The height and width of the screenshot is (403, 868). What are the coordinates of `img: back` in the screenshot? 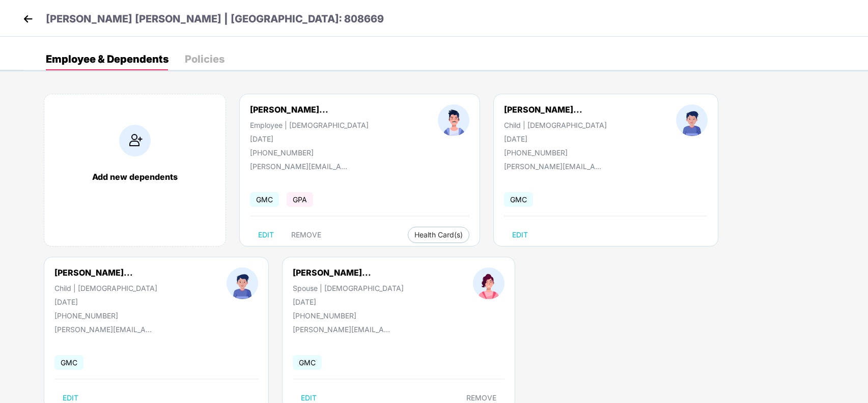 It's located at (28, 19).